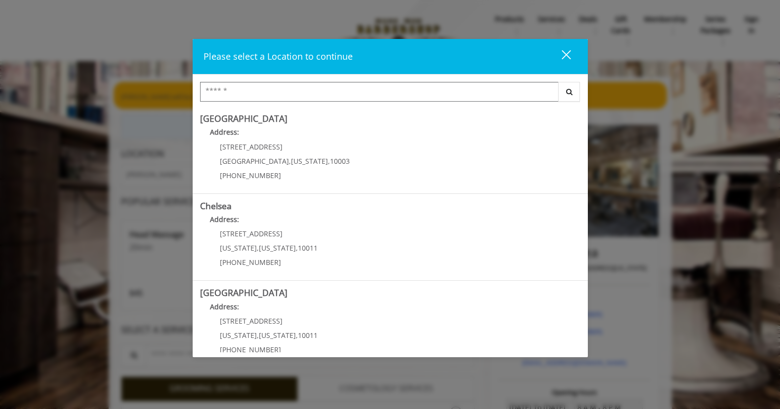 Image resolution: width=780 pixels, height=409 pixels. What do you see at coordinates (560, 57) in the screenshot?
I see `div: close dialog` at bounding box center [560, 57].